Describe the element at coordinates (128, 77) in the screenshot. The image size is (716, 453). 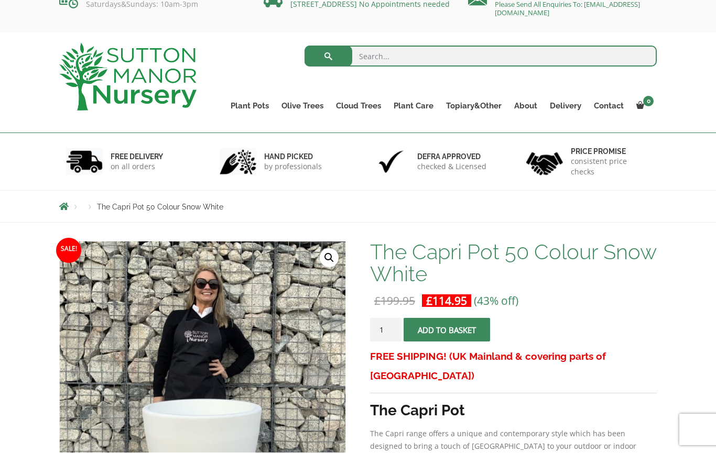
I see `img: logo` at that location.